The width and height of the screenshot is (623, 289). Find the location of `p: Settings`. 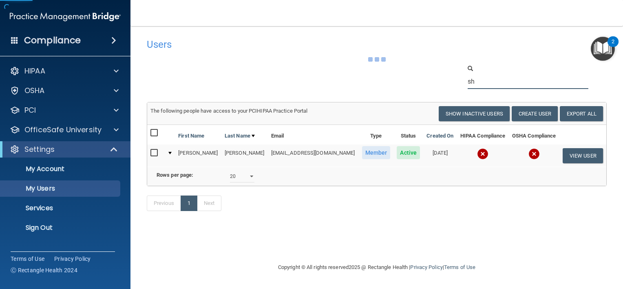

p: Settings is located at coordinates (40, 149).